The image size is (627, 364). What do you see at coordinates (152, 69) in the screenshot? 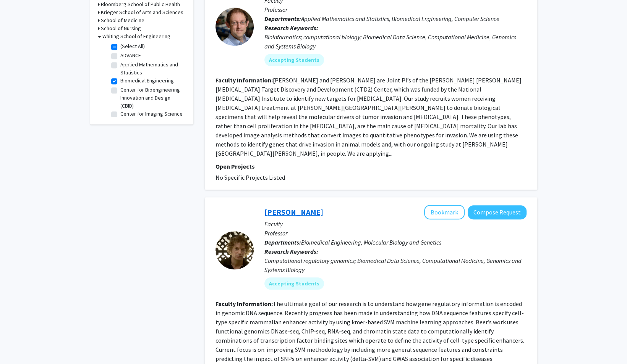
I see `label: Applied Mathematics and Statistics` at bounding box center [152, 69].